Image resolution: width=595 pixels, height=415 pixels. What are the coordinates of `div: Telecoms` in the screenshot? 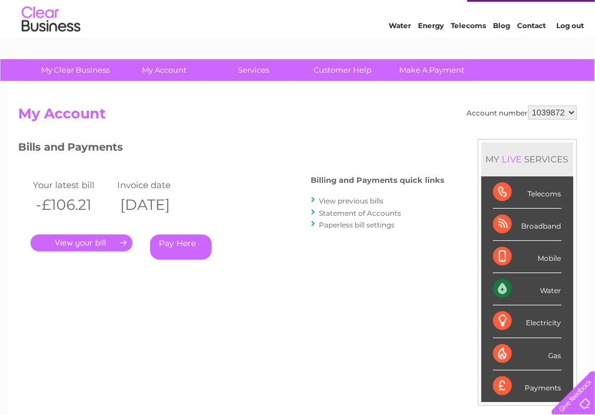 It's located at (527, 192).